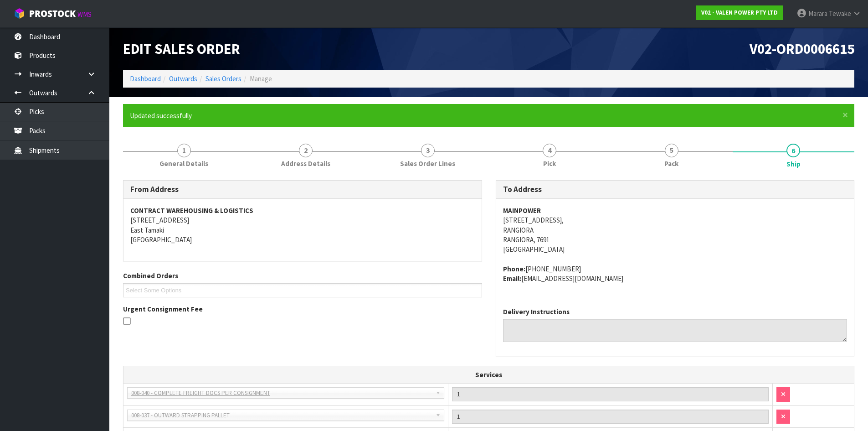 This screenshot has height=431, width=868. I want to click on a: Outwards, so click(183, 79).